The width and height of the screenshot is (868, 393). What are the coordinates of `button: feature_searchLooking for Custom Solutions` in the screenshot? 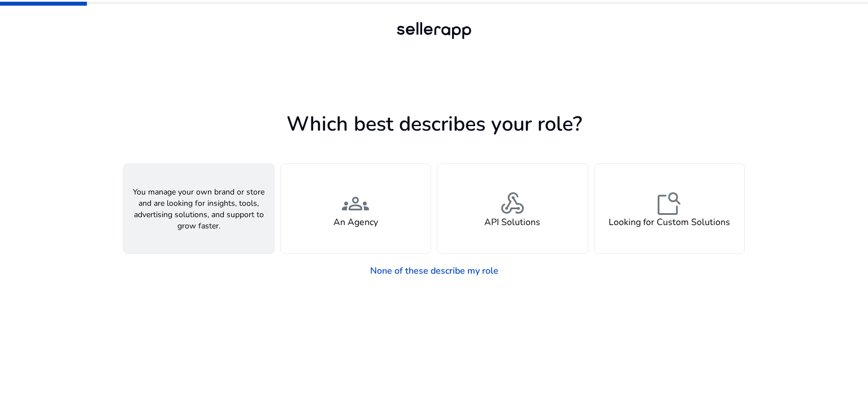 It's located at (670, 209).